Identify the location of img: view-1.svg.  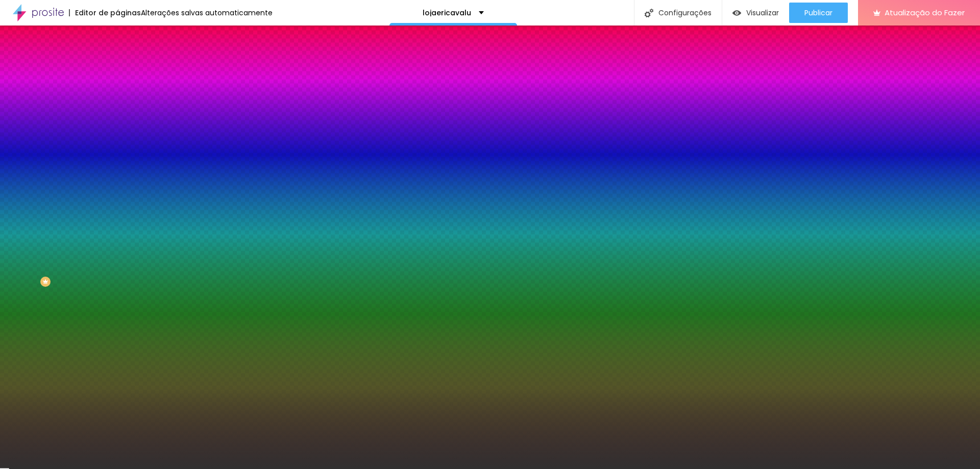
(737, 13).